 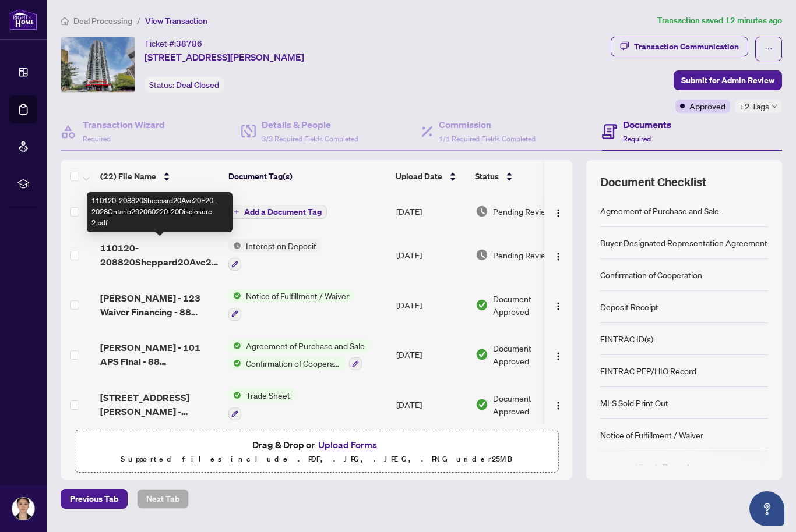 I want to click on div: Confirmation of Cooperation, so click(x=651, y=274).